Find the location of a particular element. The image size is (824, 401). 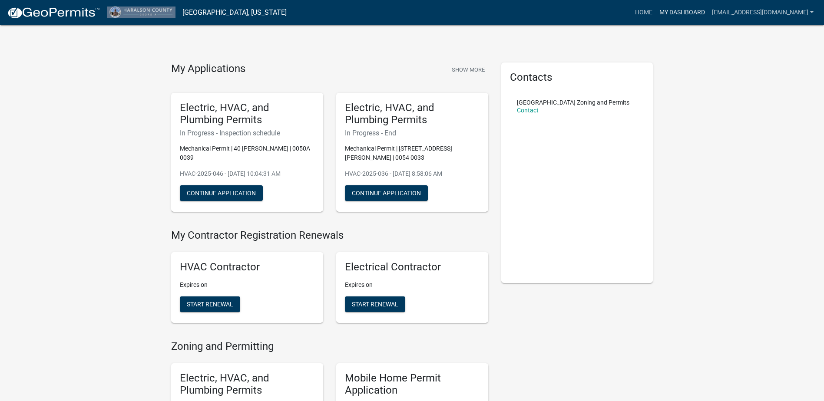

wm-registration-list-section: My Contractor Registration Renewals is located at coordinates (330, 280).